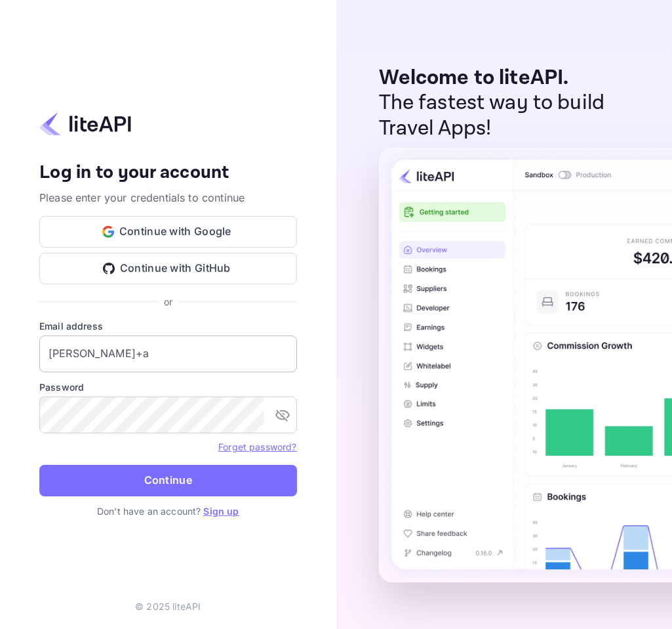  I want to click on a: Forget password?, so click(257, 446).